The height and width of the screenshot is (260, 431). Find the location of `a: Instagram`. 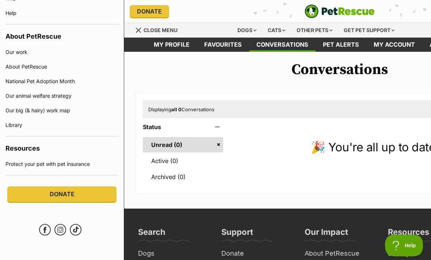

a: Instagram is located at coordinates (60, 230).